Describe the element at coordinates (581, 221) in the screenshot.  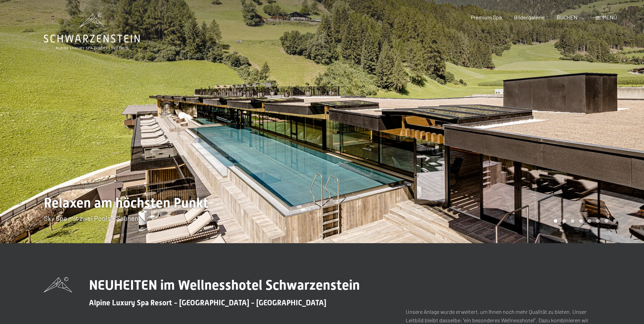
I see `div: Carousel Page 4` at that location.